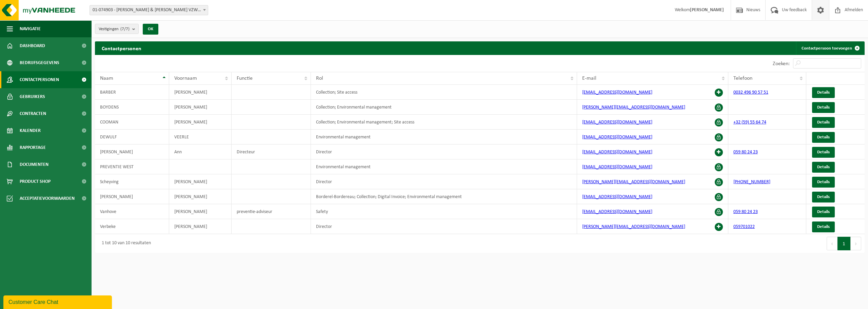 The image size is (868, 309). I want to click on a: 059701022, so click(744, 227).